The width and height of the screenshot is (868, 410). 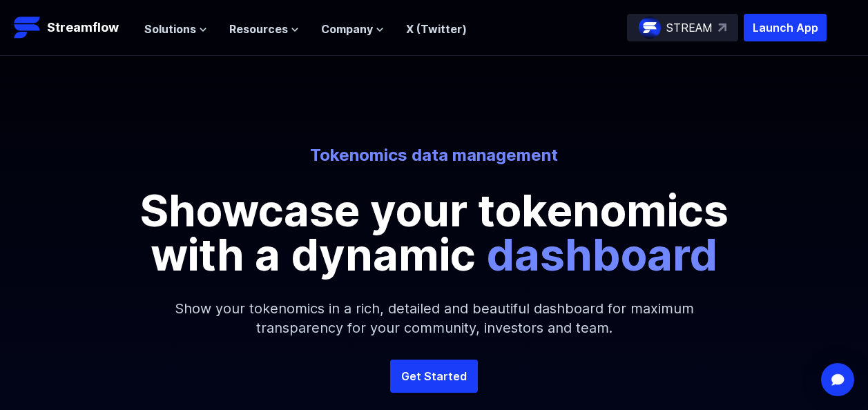 What do you see at coordinates (347, 29) in the screenshot?
I see `span: Company` at bounding box center [347, 29].